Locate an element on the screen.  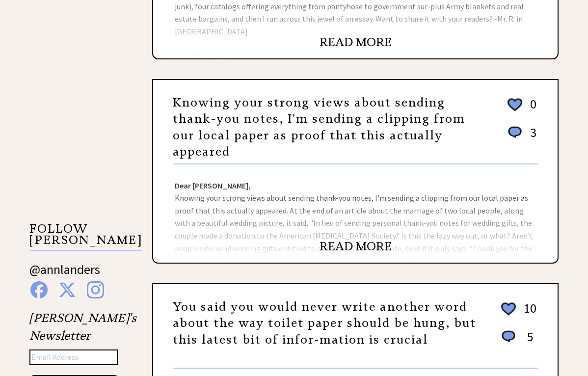
td: 10 is located at coordinates (527, 314).